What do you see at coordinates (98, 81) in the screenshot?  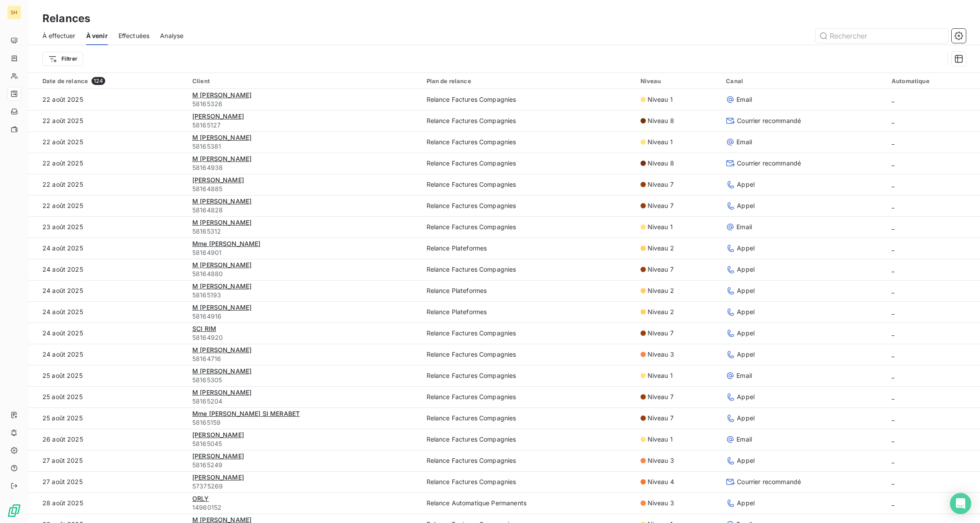 I see `span: 124` at bounding box center [98, 81].